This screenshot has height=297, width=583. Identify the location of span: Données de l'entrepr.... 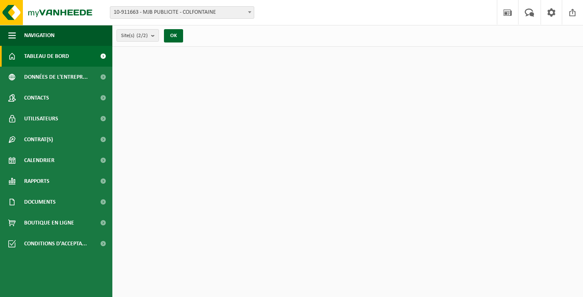
(56, 77).